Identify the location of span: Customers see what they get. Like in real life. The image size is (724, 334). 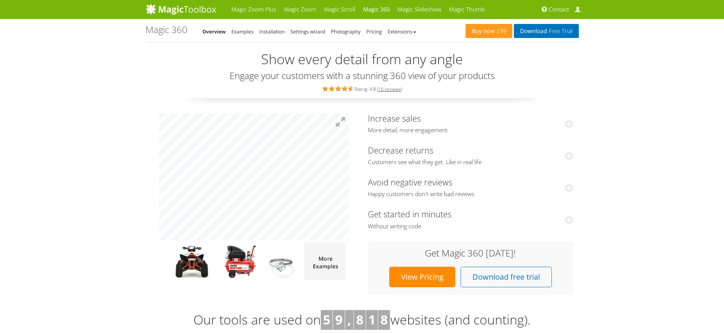
(471, 162).